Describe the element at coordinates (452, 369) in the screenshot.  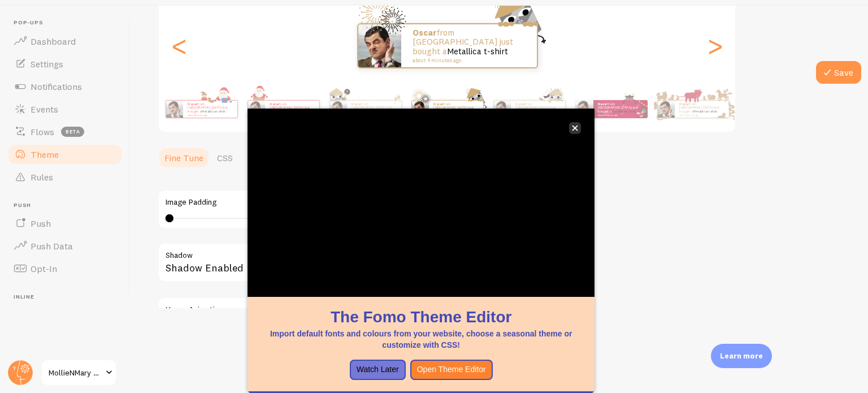
I see `button: Open Theme Editor` at that location.